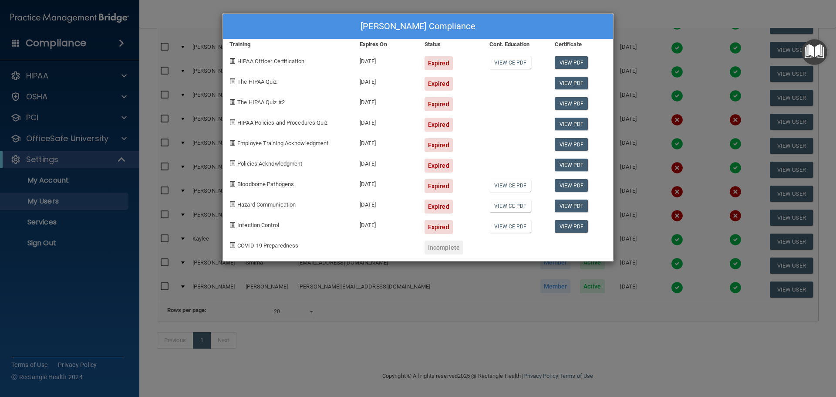 This screenshot has height=397, width=836. Describe the element at coordinates (266, 204) in the screenshot. I see `span: Hazard Communication` at that location.